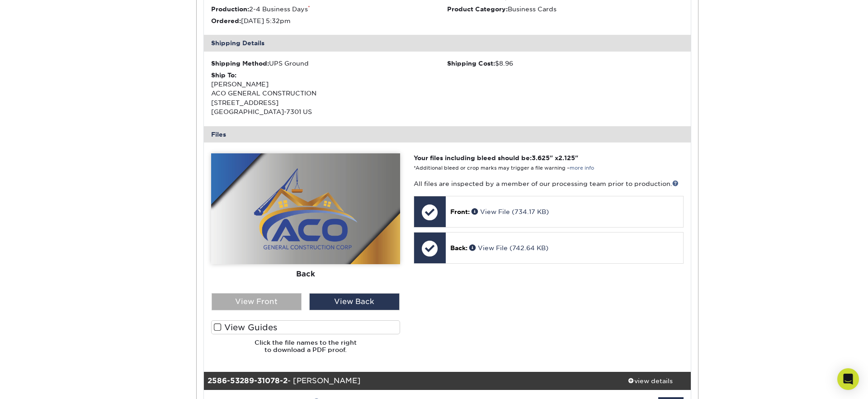 This screenshot has height=399, width=868. What do you see at coordinates (582, 168) in the screenshot?
I see `a: more info` at bounding box center [582, 168].